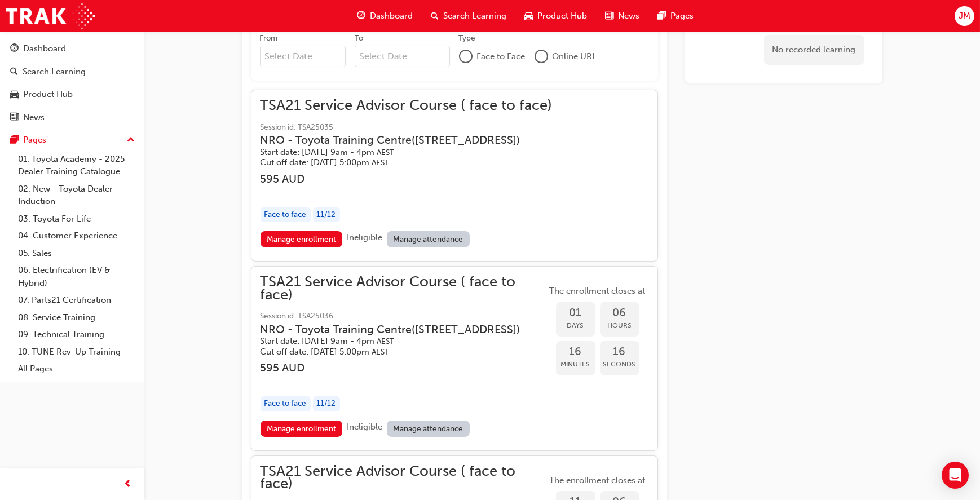 The image size is (980, 500). What do you see at coordinates (54, 72) in the screenshot?
I see `div: Search Learning` at bounding box center [54, 72].